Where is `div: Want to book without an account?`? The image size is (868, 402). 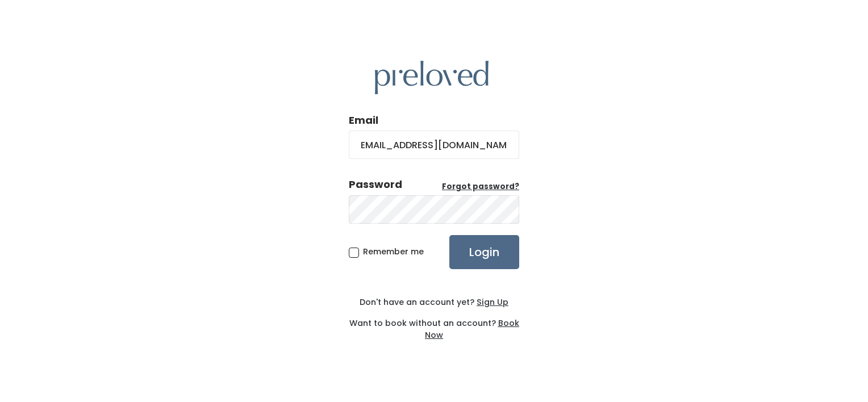 div: Want to book without an account? is located at coordinates (434, 324).